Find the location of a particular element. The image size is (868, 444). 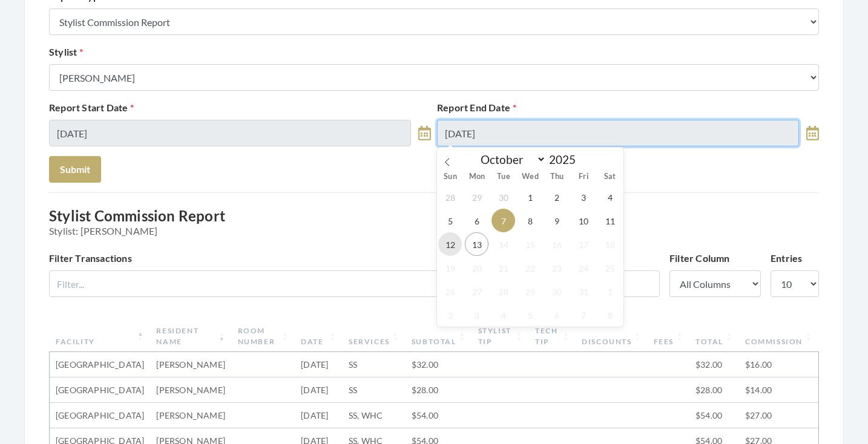

th: Tech Tip: activate to sort column ascending is located at coordinates (552, 336).